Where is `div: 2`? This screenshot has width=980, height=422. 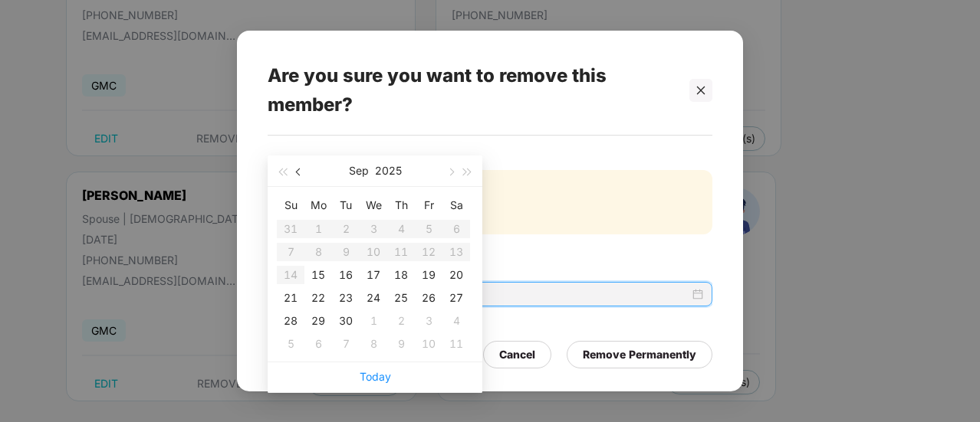 div: 2 is located at coordinates (401, 321).